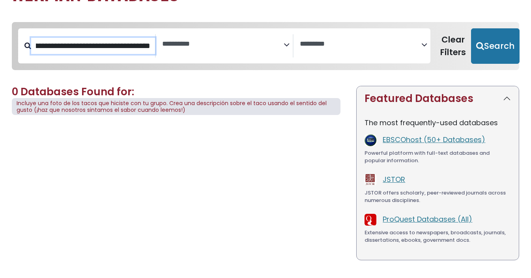 The width and height of the screenshot is (531, 278). What do you see at coordinates (437, 99) in the screenshot?
I see `button: Featured Databases` at bounding box center [437, 99].